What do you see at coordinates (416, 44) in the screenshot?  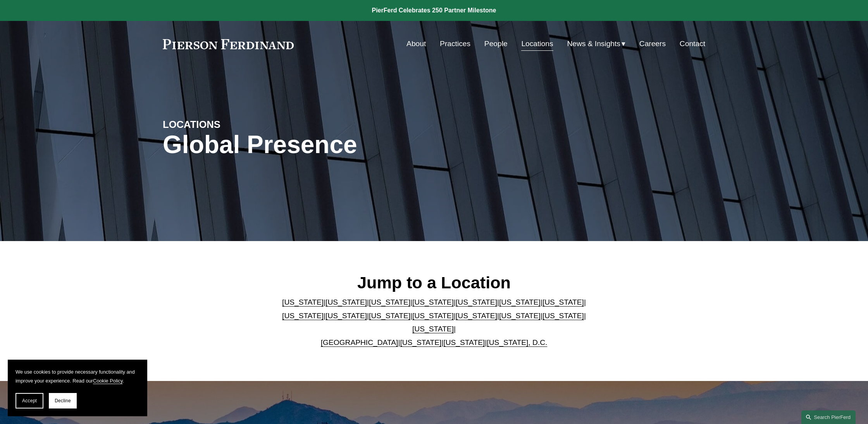 I see `a: About` at bounding box center [416, 44].